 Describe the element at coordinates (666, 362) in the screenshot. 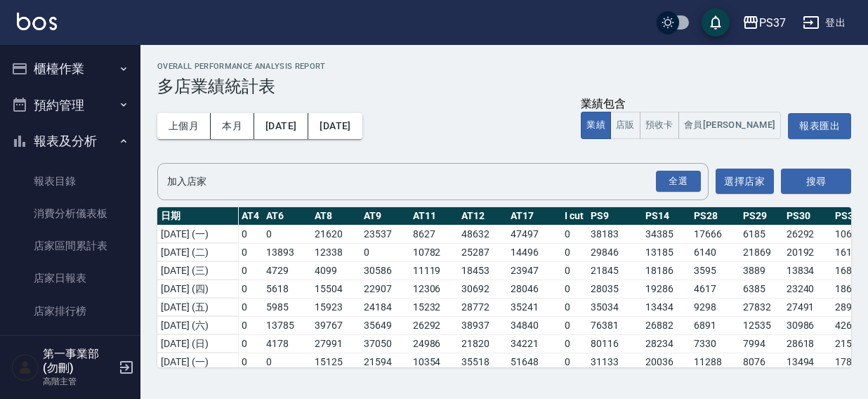

I see `td: 20036` at that location.